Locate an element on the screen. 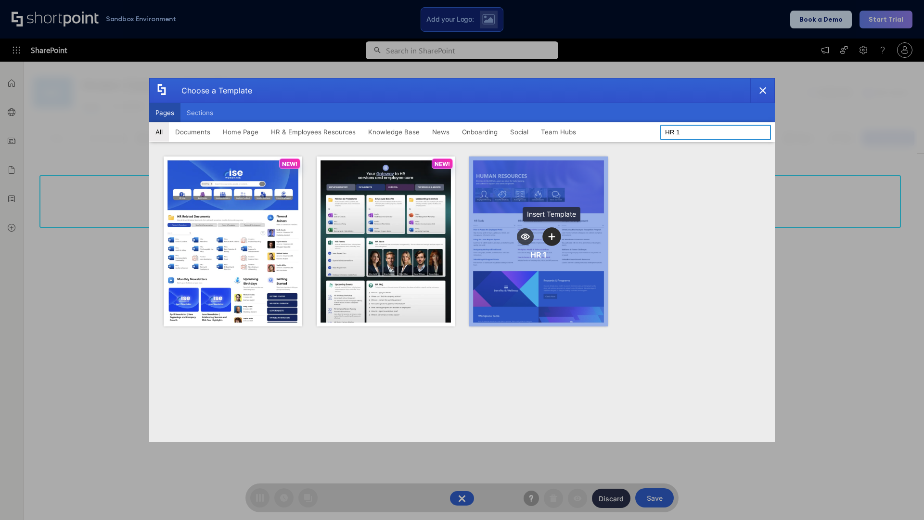 The image size is (924, 520). button: Sections is located at coordinates (200, 113).